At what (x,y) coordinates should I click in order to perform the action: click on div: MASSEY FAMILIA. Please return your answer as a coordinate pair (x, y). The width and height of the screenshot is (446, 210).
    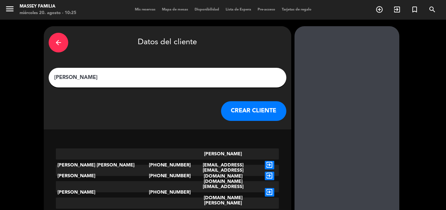
    Looking at the image, I should click on (48, 7).